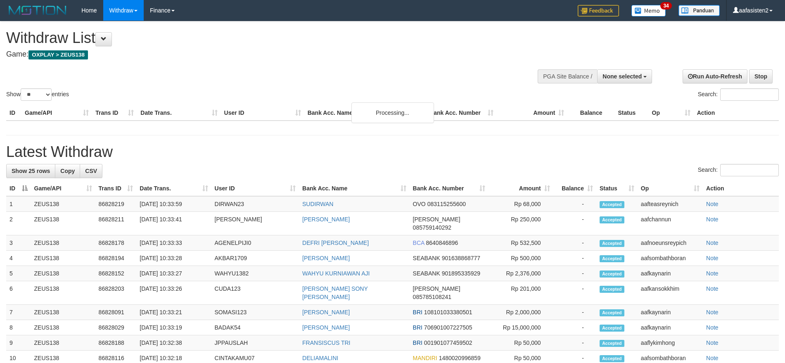 The image size is (785, 363). I want to click on span: Copy 706901007227505 to clipboard, so click(448, 327).